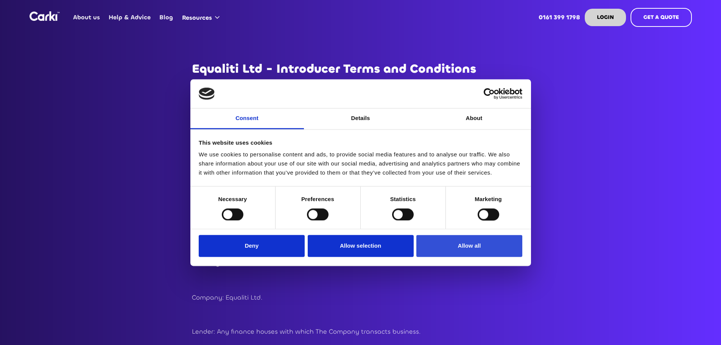 The height and width of the screenshot is (345, 721). I want to click on strong: Necessary, so click(233, 199).